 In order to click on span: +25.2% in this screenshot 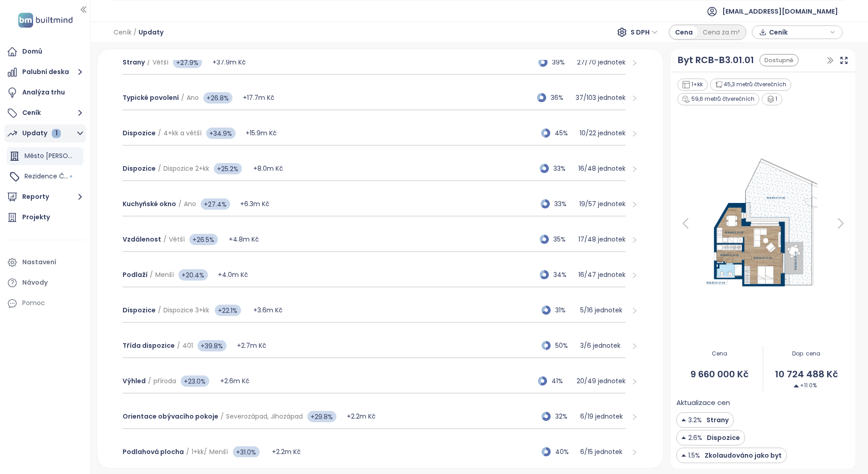, I will do `click(228, 168)`.